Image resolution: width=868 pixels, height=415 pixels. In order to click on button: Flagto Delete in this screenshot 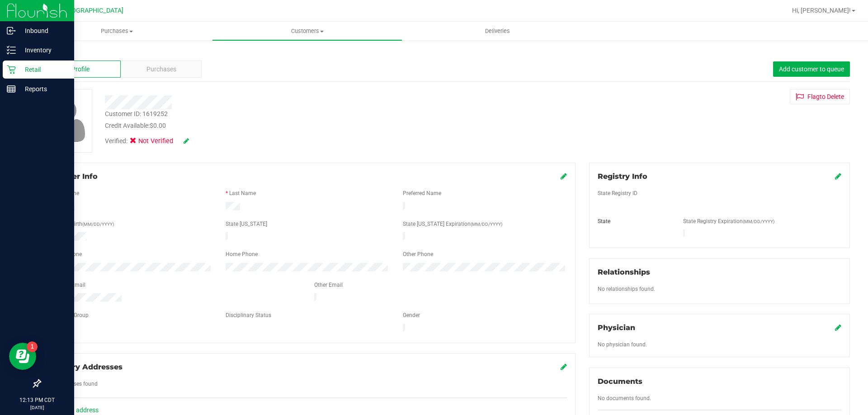, I will do `click(819, 96)`.